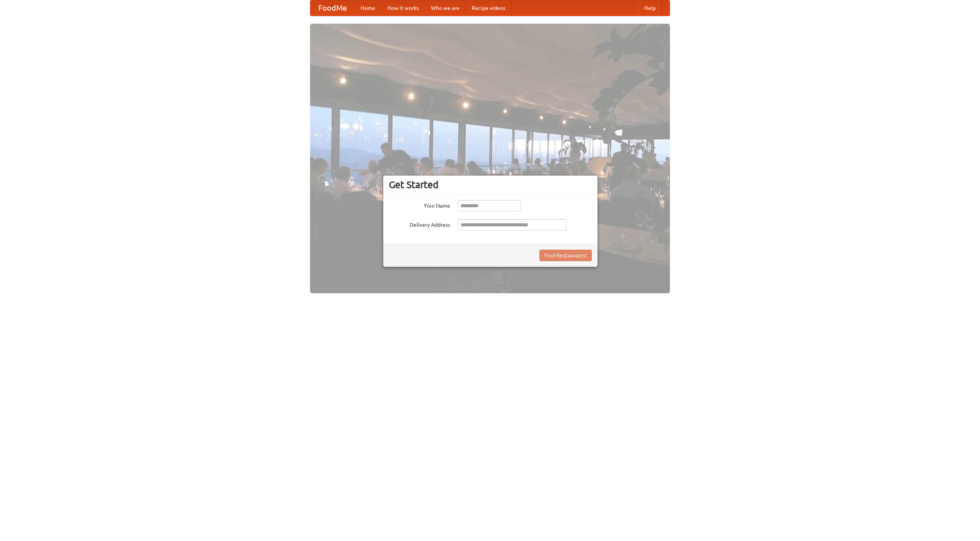 This screenshot has width=980, height=541. What do you see at coordinates (420, 205) in the screenshot?
I see `label: Your Name` at bounding box center [420, 205].